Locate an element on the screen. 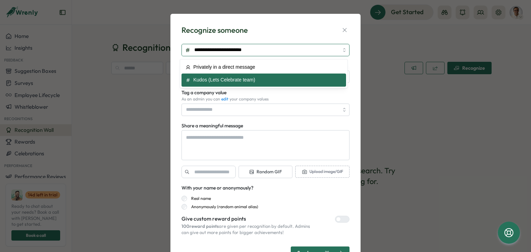 Image resolution: width=531 pixels, height=252 pixels. div: Recognize someone is located at coordinates (214, 30).